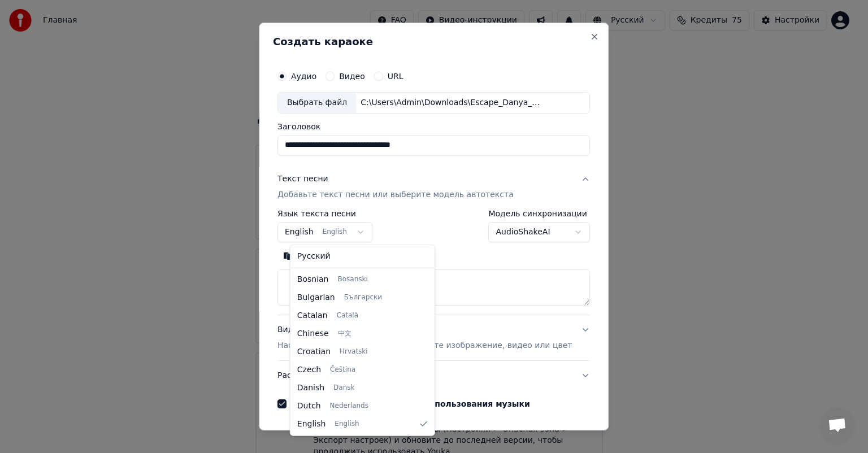 This screenshot has width=868, height=453. Describe the element at coordinates (349, 406) in the screenshot. I see `span: Nederlands` at that location.